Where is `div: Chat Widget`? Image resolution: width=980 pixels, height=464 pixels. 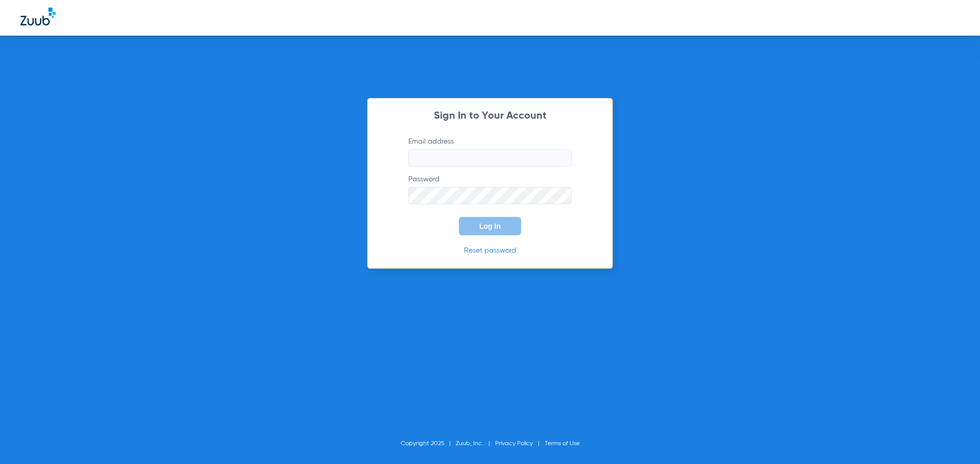 div: Chat Widget is located at coordinates (954, 440).